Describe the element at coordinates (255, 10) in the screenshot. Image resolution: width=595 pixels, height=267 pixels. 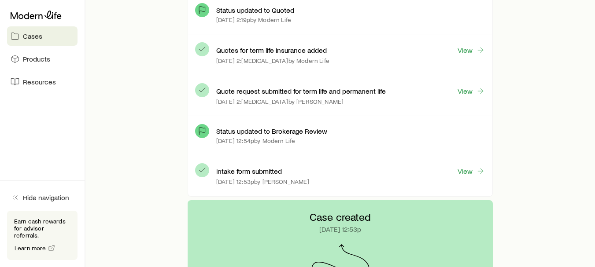
I see `p: Status updated to Quoted` at that location.